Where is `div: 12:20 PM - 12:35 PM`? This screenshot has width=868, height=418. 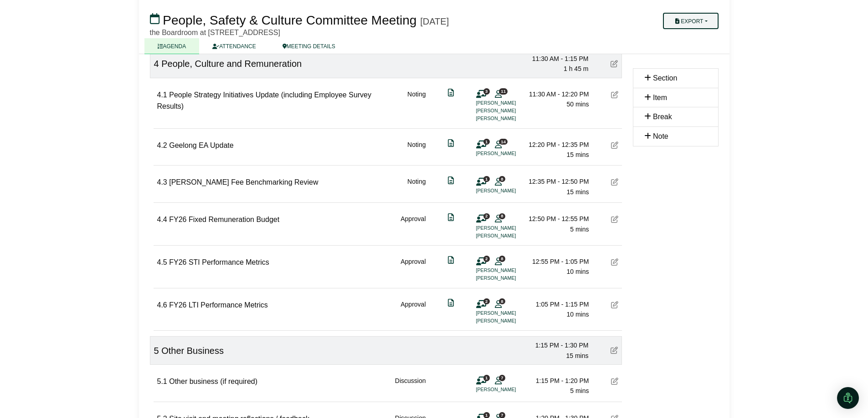 div: 12:20 PM - 12:35 PM is located at coordinates (557, 145).